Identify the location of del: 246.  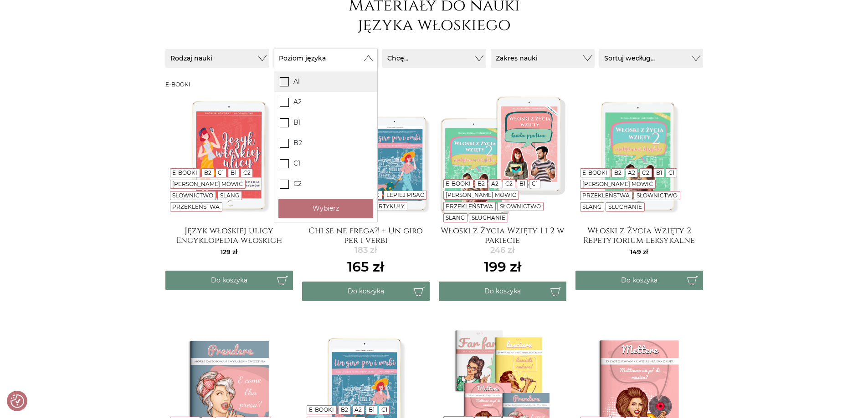
(503, 251).